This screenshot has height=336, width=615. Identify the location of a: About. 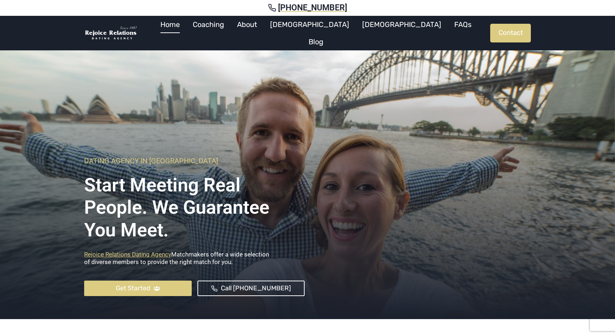
(247, 24).